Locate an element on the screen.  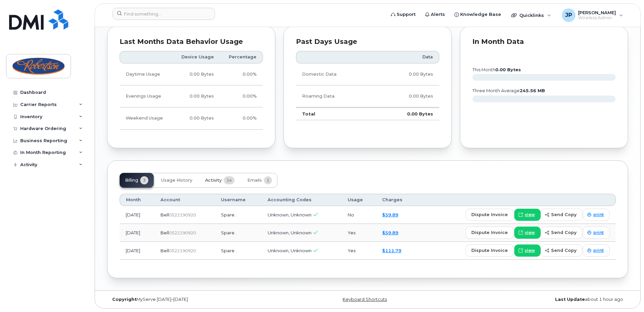
span: 1 is located at coordinates (268, 180).